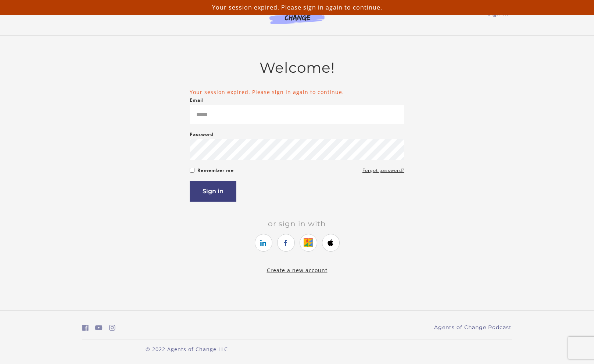 Image resolution: width=594 pixels, height=364 pixels. Describe the element at coordinates (286, 243) in the screenshot. I see `a: https://courses.thinkific.com/users/auth/facebook?ss%5Breferral%5D=&ss%5Buser_return_to%5D=%2Fcou...` at that location.